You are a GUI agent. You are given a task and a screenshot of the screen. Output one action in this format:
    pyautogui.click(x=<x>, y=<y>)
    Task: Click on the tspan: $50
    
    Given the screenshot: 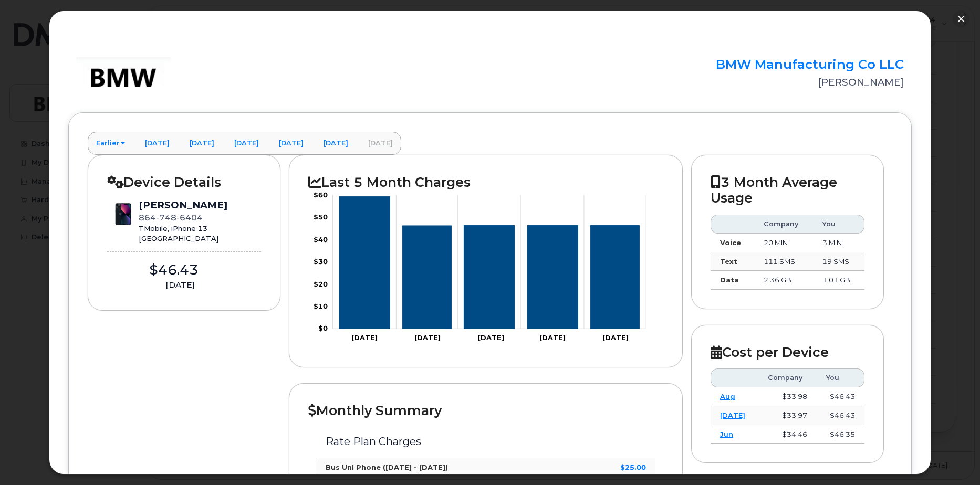 What is the action you would take?
    pyautogui.click(x=321, y=217)
    